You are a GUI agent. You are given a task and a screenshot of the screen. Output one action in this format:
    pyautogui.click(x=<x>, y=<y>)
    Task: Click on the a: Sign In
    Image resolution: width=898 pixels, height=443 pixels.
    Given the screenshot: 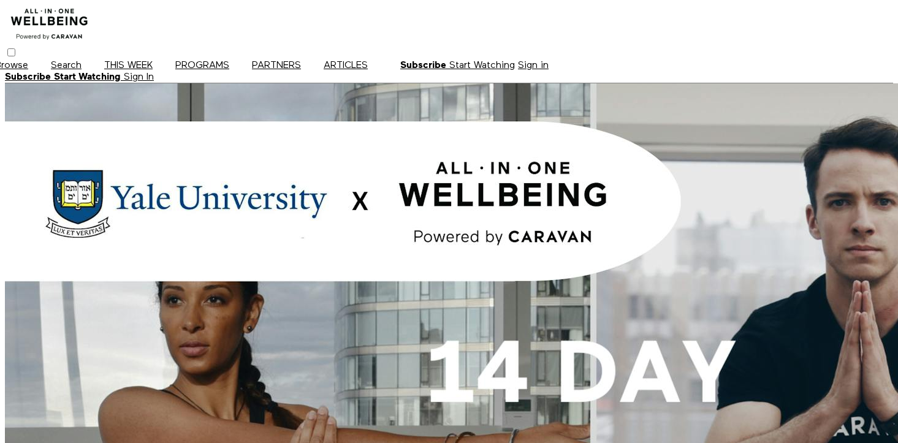 What is the action you would take?
    pyautogui.click(x=139, y=77)
    